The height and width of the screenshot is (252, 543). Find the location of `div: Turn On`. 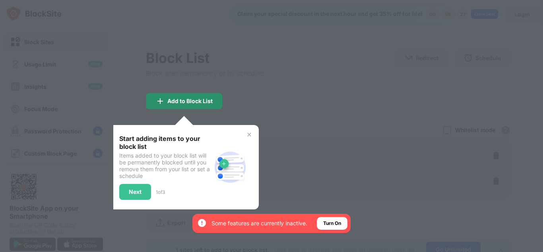

div: Turn On is located at coordinates (332, 223).